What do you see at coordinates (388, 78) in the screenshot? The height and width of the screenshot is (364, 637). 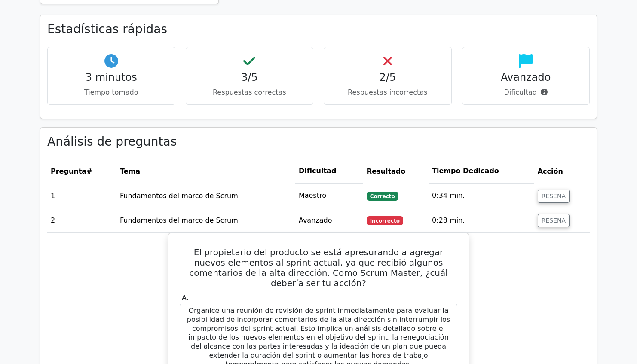 I see `h4: 2/5` at bounding box center [388, 78].